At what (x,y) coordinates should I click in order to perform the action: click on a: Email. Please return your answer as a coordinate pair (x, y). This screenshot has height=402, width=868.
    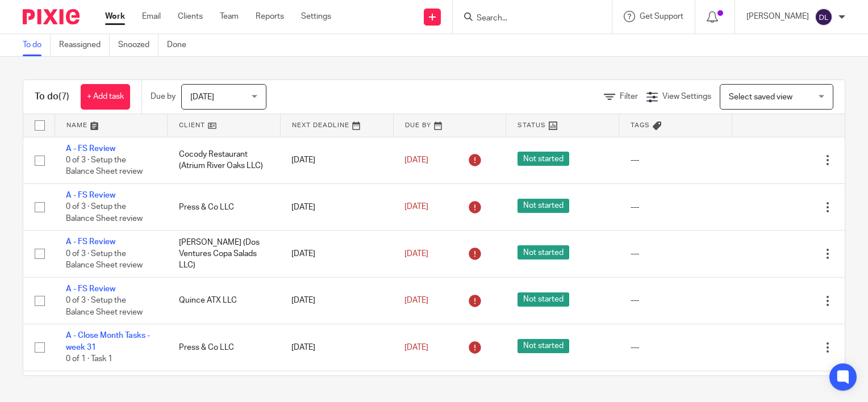
    Looking at the image, I should click on (151, 17).